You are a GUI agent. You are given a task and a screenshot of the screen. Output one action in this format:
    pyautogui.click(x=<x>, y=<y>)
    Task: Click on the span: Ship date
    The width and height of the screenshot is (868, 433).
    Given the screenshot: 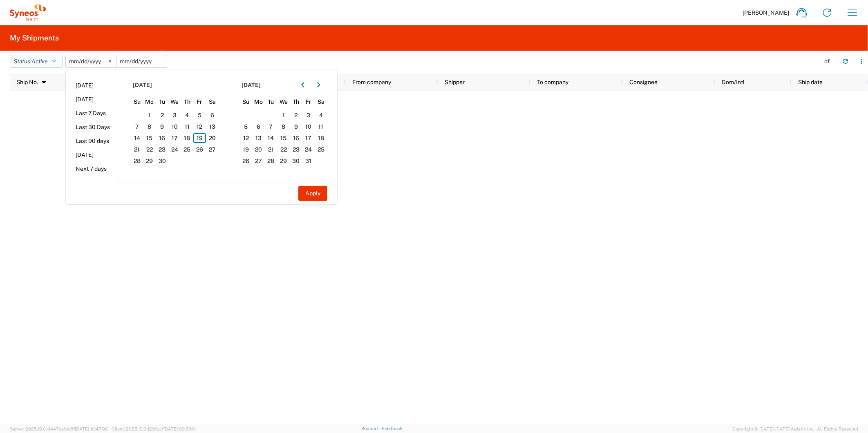 What is the action you would take?
    pyautogui.click(x=810, y=82)
    